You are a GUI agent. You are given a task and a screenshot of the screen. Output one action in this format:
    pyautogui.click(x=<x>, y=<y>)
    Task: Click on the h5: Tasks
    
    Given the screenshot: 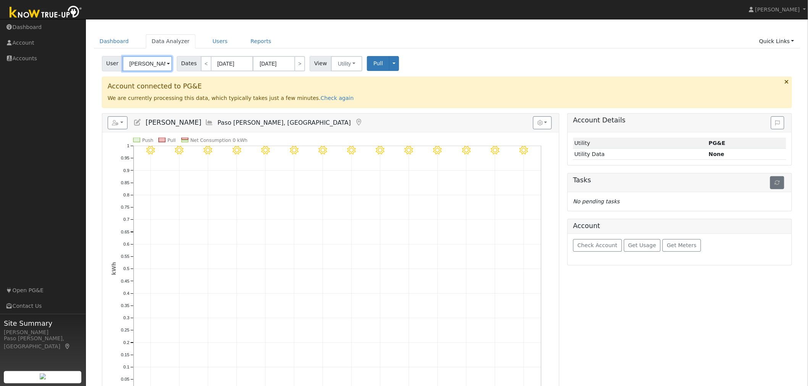 What is the action you would take?
    pyautogui.click(x=680, y=180)
    